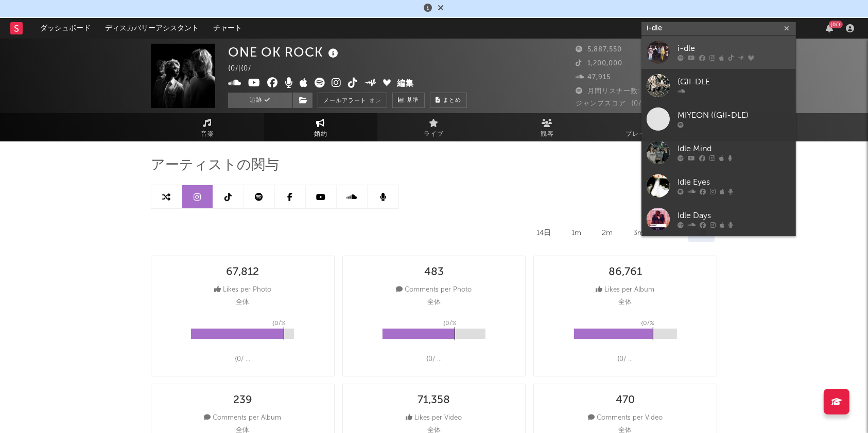 Image resolution: width=868 pixels, height=433 pixels. Describe the element at coordinates (625, 273) in the screenshot. I see `div: 86,761` at that location.